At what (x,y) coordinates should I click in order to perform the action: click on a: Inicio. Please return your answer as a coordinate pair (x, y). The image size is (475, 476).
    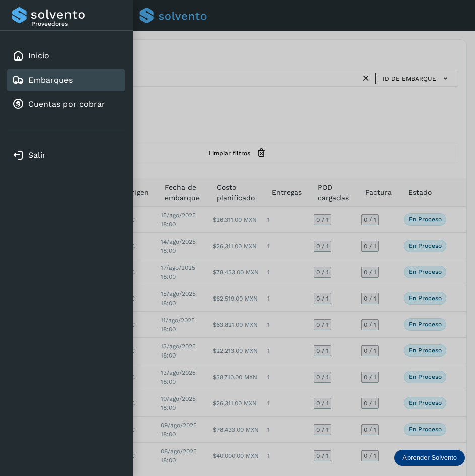
    Looking at the image, I should click on (39, 56).